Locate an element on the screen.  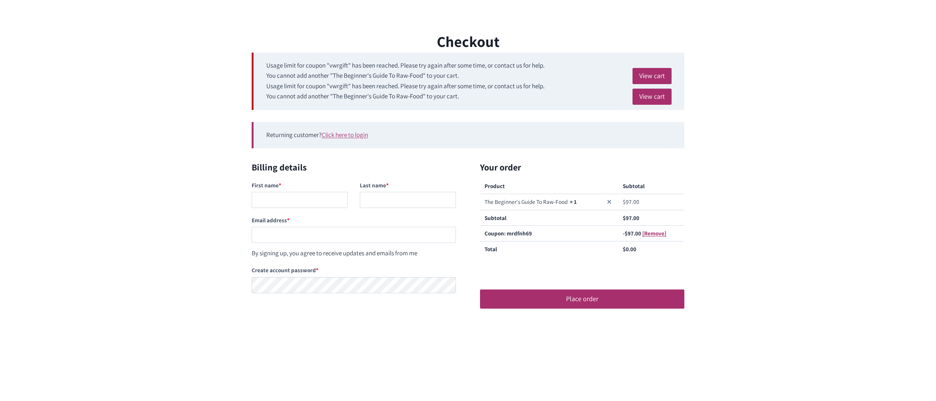
label: Create account password is located at coordinates (354, 270).